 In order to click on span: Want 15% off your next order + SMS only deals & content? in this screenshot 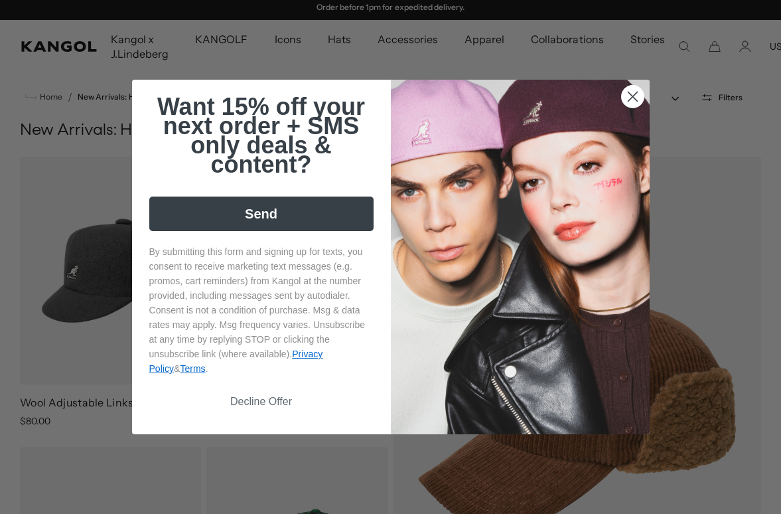, I will do `click(261, 135)`.